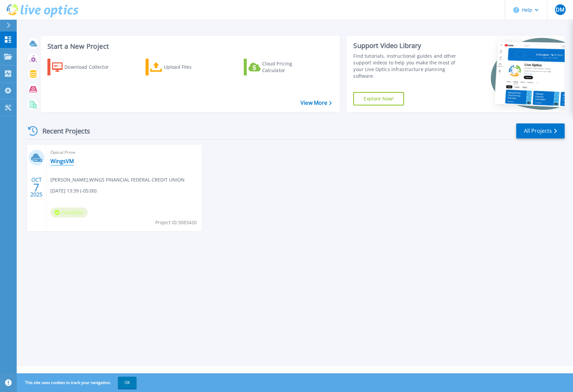 The width and height of the screenshot is (573, 392). I want to click on span: This site uses cookies to track your navigation., so click(77, 383).